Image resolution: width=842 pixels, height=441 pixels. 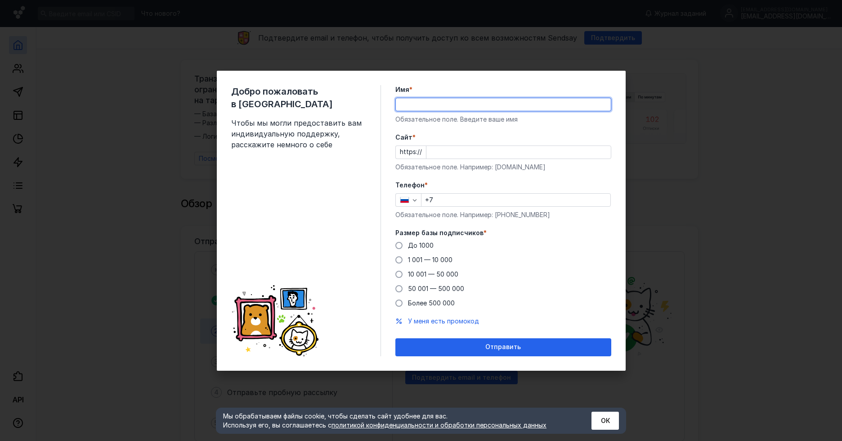 What do you see at coordinates (299, 134) in the screenshot?
I see `span: Чтобы мы могли предоставить вам индивидуальную поддержку, расскажите немного о себе` at bounding box center [299, 134].